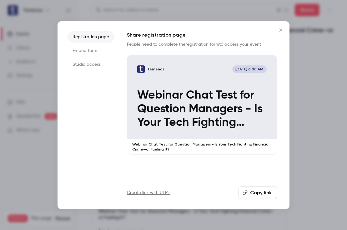  I want to click on button: Copy link, so click(258, 193).